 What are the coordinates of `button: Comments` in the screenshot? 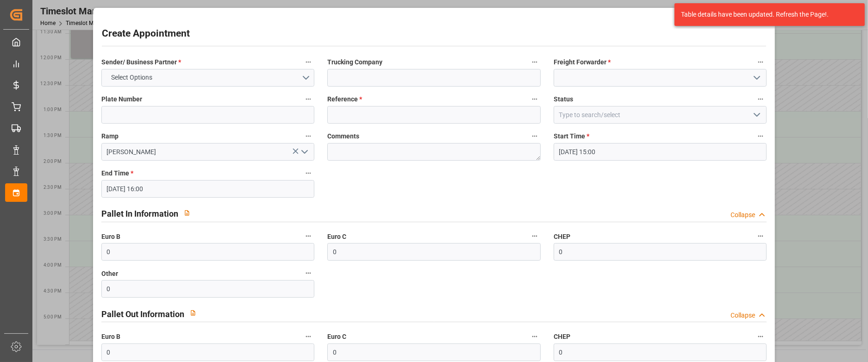 It's located at (534, 136).